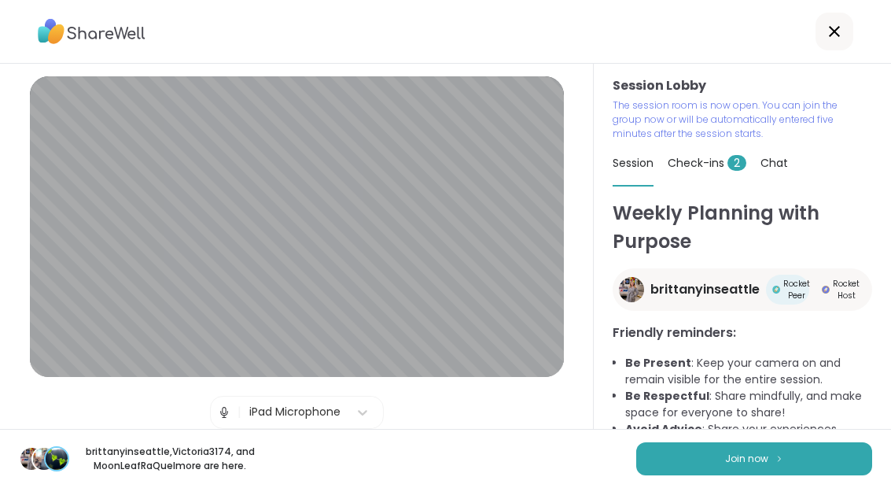  What do you see at coordinates (754, 458) in the screenshot?
I see `button: Join now` at bounding box center [754, 458].